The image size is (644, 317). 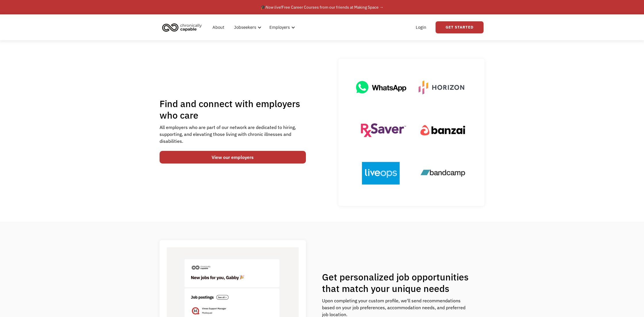 I want to click on div: All employers who are part of our network are dedicated to hiring, supporting, and elevating thos..., so click(x=233, y=134).